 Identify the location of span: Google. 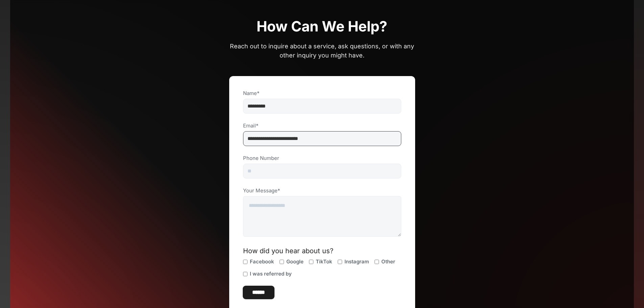
(295, 262).